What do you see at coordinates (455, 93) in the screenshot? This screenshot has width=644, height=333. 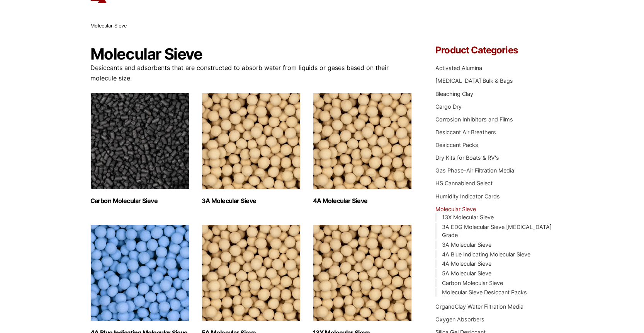 I see `a: Bleaching Clay` at bounding box center [455, 93].